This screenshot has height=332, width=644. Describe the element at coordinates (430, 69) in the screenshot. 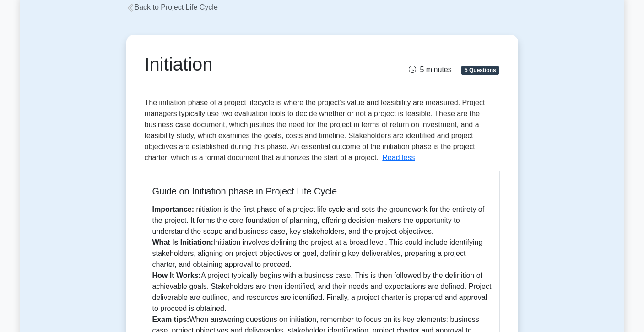

I see `span: 5 minutes` at that location.